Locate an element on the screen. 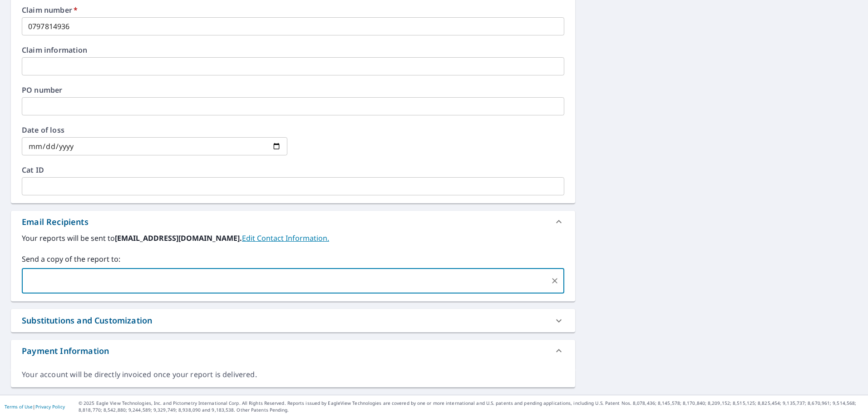 The image size is (868, 418). a: Terms of Use is located at coordinates (19, 407).